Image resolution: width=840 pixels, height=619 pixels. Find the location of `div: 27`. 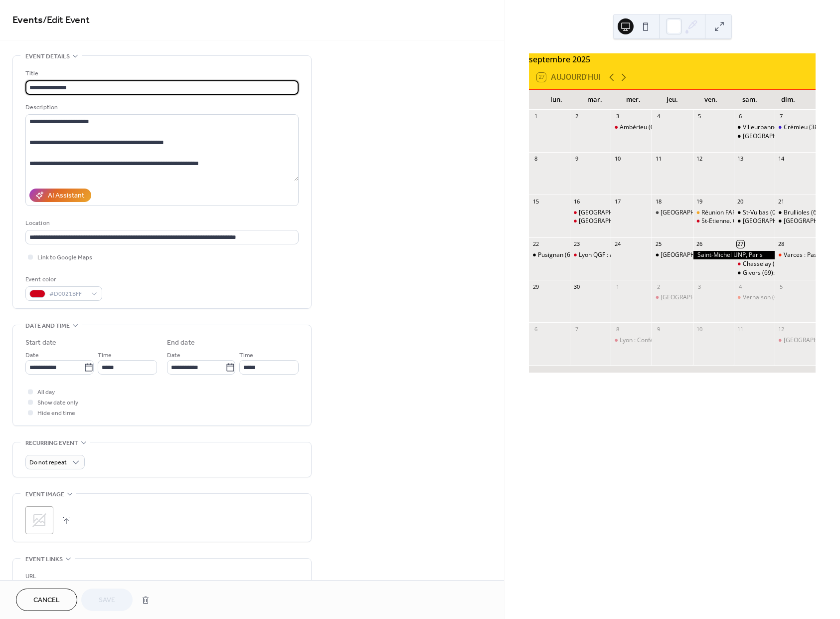

div: 27 is located at coordinates (741, 244).